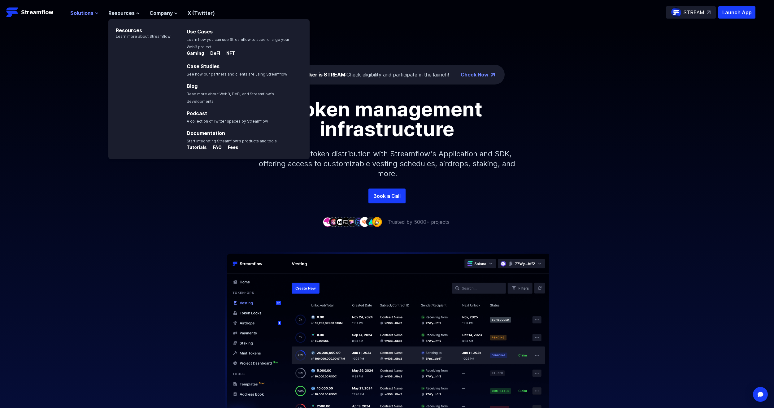 The height and width of the screenshot is (408, 774). I want to click on span: Start integrating Streamflow’s products and tools, so click(232, 141).